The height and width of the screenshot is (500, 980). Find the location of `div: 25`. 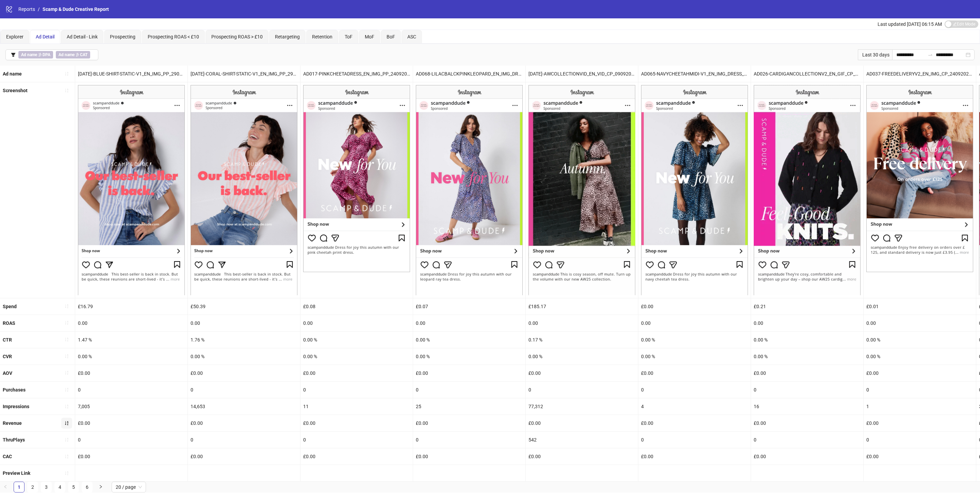

div: 25 is located at coordinates (469, 407).